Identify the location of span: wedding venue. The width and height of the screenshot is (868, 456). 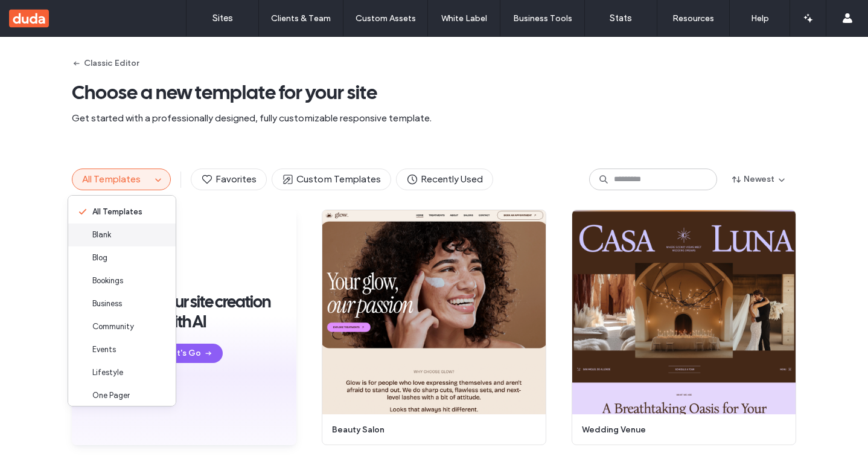
(680, 430).